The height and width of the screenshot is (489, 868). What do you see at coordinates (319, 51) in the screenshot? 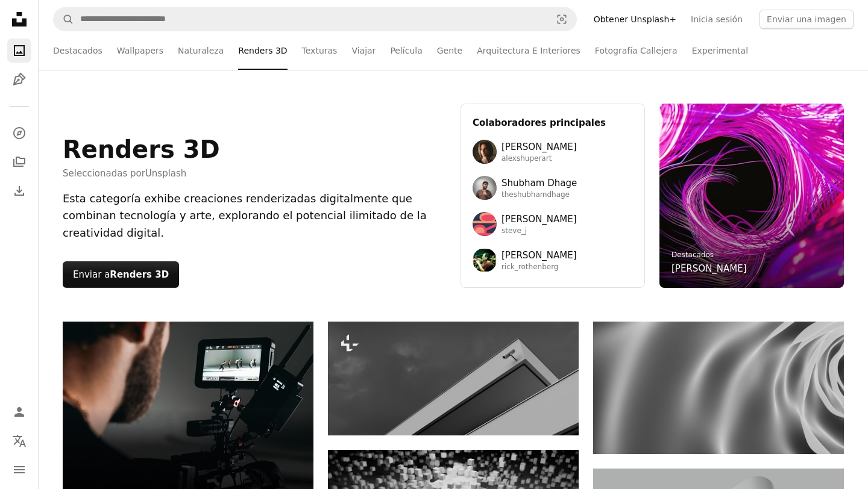
I see `a: Texturas` at bounding box center [319, 51].